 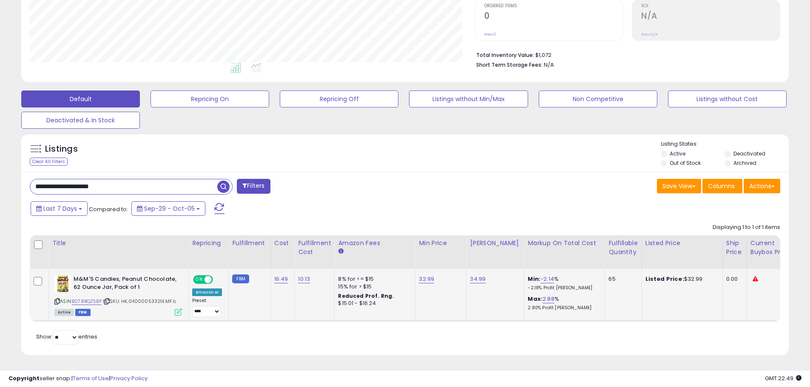 What do you see at coordinates (281, 279) in the screenshot?
I see `a: 16.49` at bounding box center [281, 279].